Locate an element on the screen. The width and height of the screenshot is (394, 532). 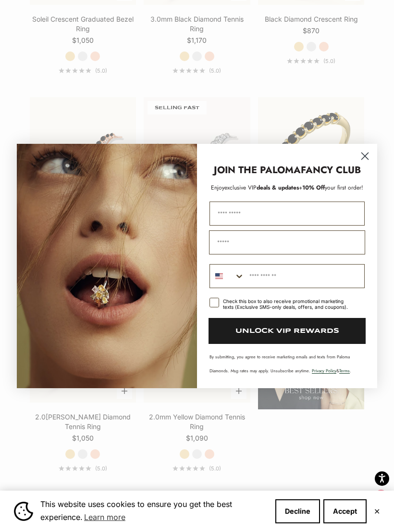
a: Privacy Policy is located at coordinates (324, 370).